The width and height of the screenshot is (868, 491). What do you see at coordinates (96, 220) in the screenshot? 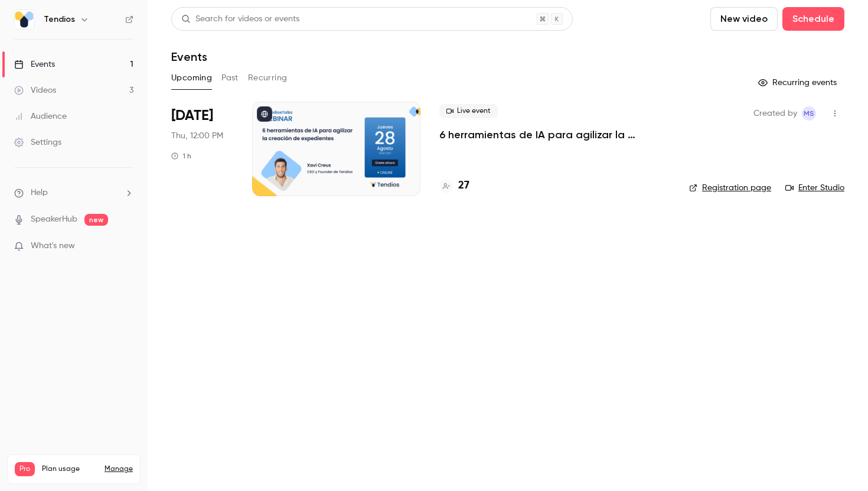
I see `span: new` at bounding box center [96, 220].